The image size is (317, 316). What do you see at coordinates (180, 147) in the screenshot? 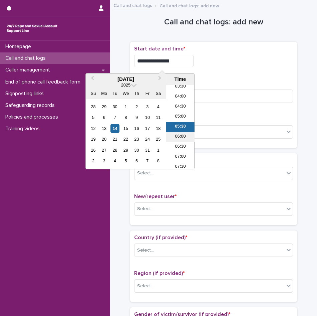
I see `li: 06:30` at bounding box center [180, 147].